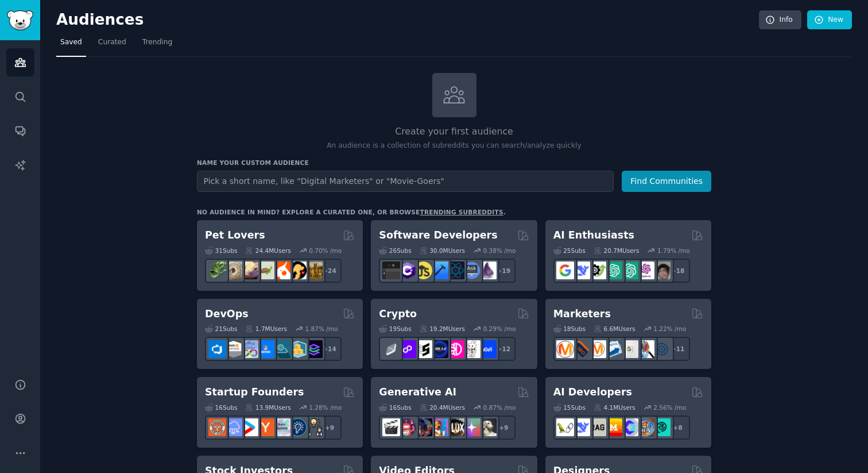 The image size is (868, 473). What do you see at coordinates (594, 235) in the screenshot?
I see `h2: AI Enthusiasts` at bounding box center [594, 235].